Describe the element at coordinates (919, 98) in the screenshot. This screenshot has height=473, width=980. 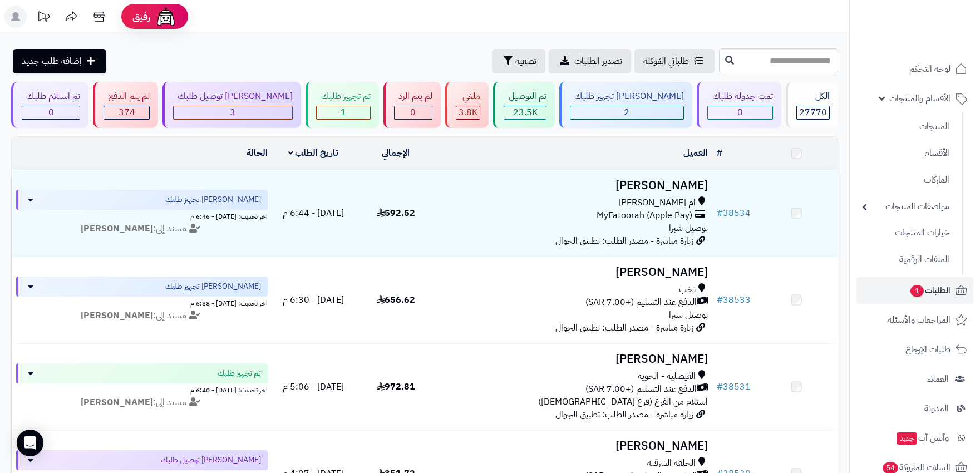
I see `span: الأقسام والمنتجات` at that location.